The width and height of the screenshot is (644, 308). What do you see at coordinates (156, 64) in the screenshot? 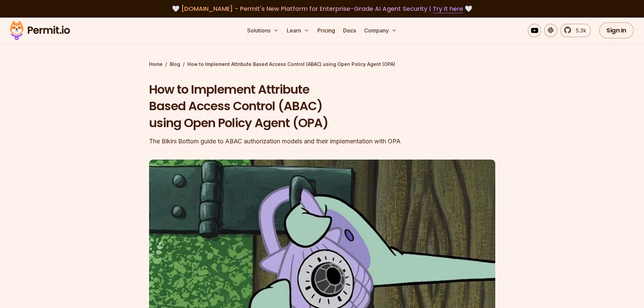
I see `a: Home` at bounding box center [156, 64].